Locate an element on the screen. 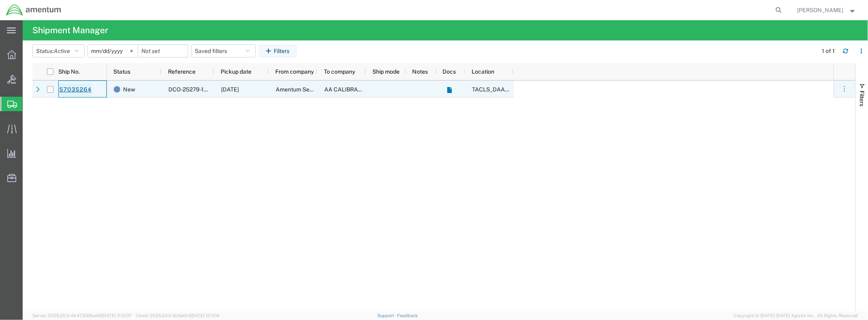  div: 1 of 1 is located at coordinates (829, 51).